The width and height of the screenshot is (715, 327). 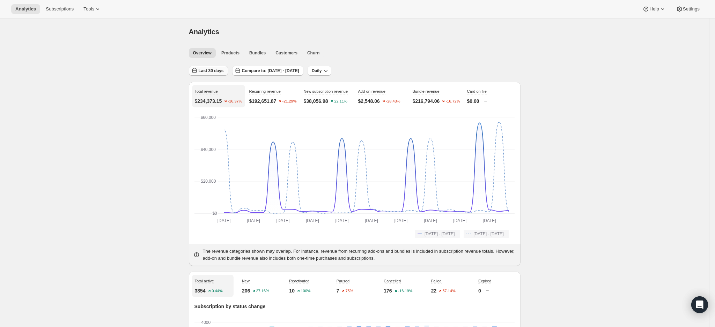 What do you see at coordinates (341, 102) in the screenshot?
I see `text: 22.11%` at bounding box center [341, 102].